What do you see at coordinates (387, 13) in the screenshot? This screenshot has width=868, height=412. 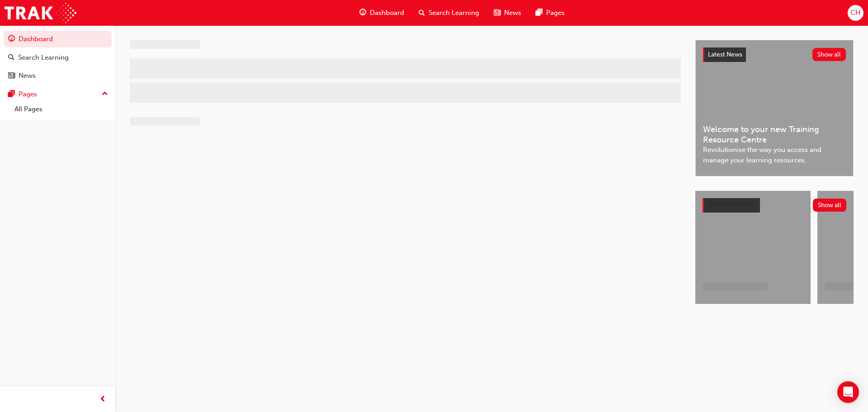 I see `span: Dashboard` at bounding box center [387, 13].